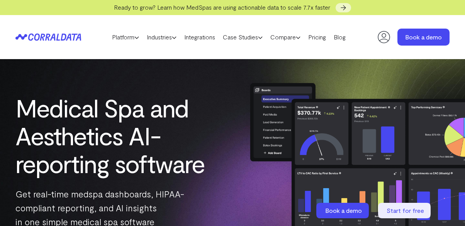 The height and width of the screenshot is (226, 465). I want to click on a: Blog, so click(339, 37).